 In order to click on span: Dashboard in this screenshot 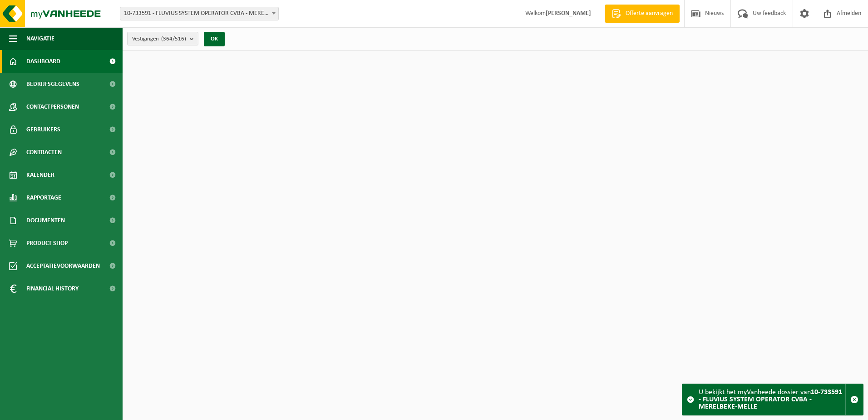, I will do `click(43, 61)`.